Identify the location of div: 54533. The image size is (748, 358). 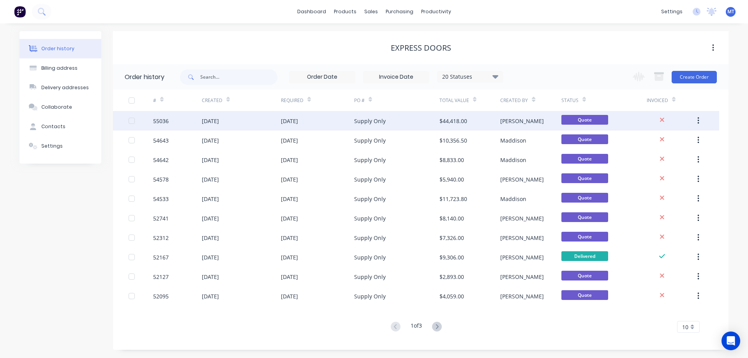
(161, 199).